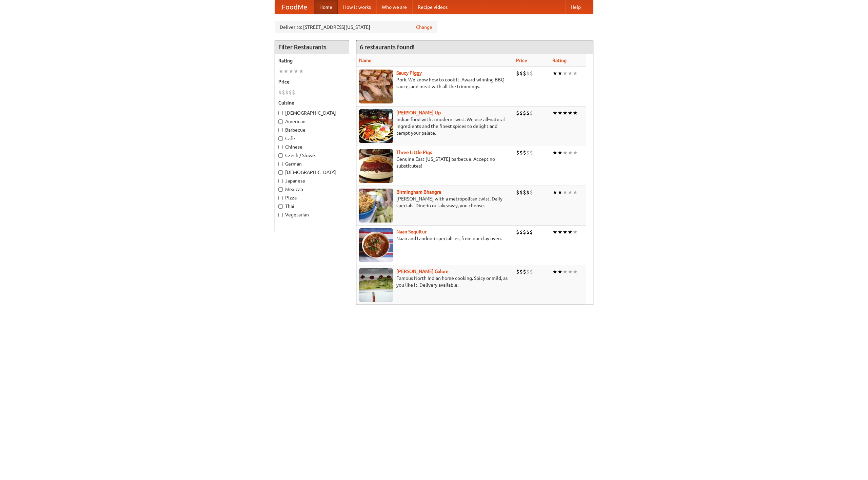  I want to click on label: Japanese, so click(312, 181).